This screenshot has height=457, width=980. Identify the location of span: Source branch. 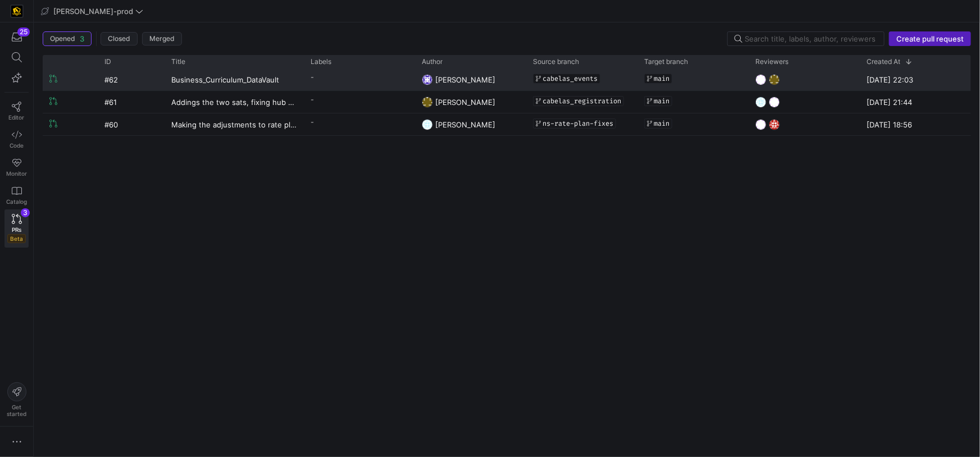
(556, 62).